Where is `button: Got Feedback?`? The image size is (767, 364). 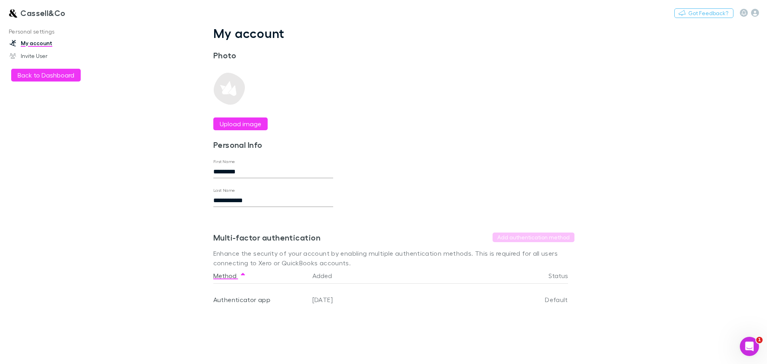
button: Got Feedback? is located at coordinates (704, 13).